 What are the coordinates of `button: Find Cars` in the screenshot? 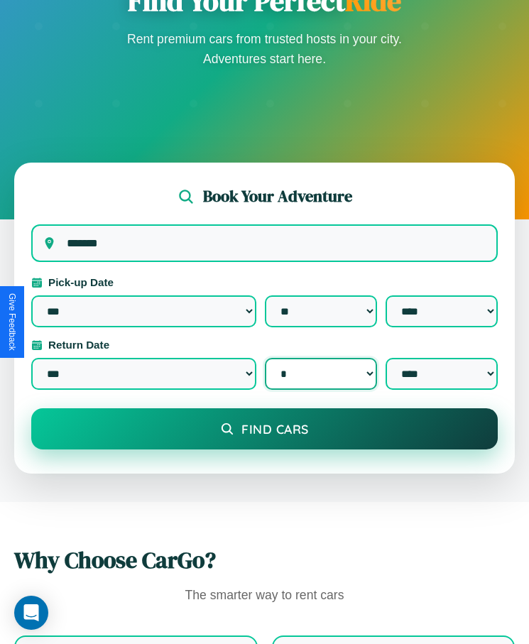 It's located at (264, 429).